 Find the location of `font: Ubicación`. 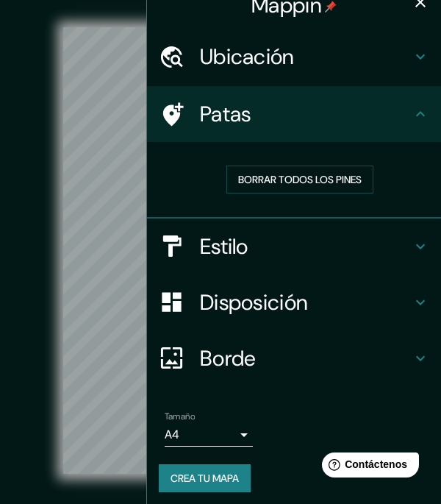

font: Ubicación is located at coordinates (246, 56).